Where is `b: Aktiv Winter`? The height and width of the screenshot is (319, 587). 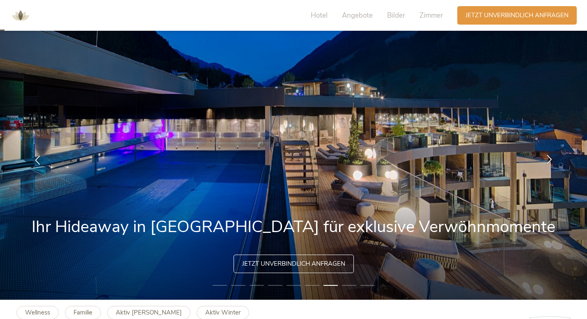
b: Aktiv Winter is located at coordinates (223, 313).